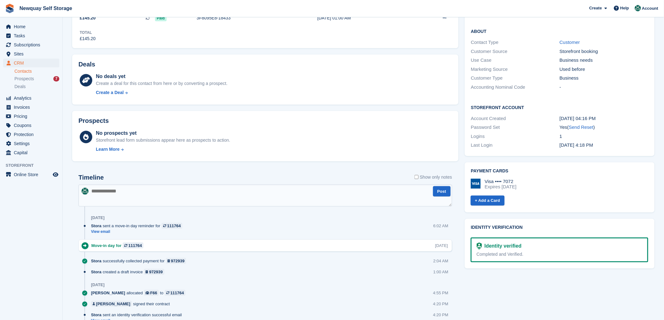  What do you see at coordinates (56, 79) in the screenshot?
I see `div: 7` at bounding box center [56, 79].